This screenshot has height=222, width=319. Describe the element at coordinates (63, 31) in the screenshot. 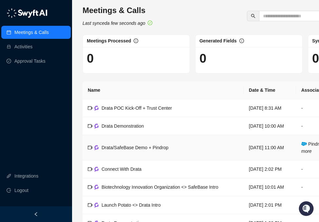

I see `p: Welcome 👋` at that location.